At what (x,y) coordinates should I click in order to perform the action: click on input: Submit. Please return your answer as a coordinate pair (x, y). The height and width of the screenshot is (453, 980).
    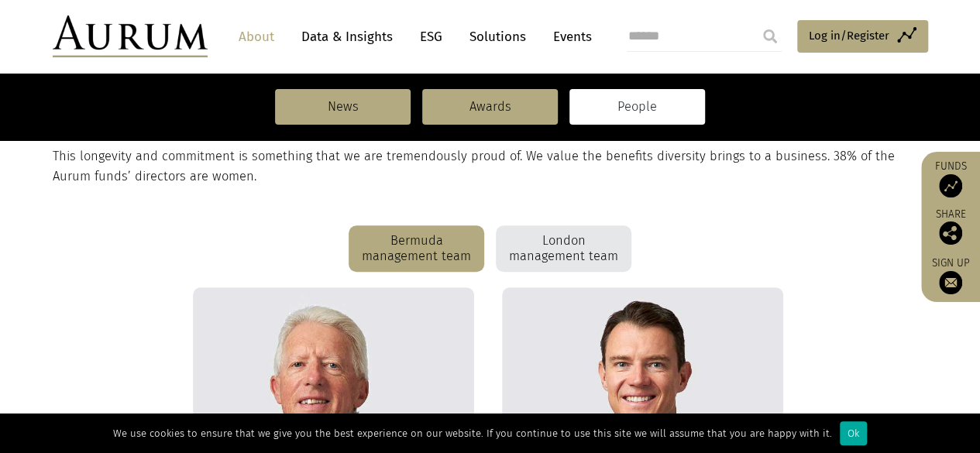
    Looking at the image, I should click on (770, 36).